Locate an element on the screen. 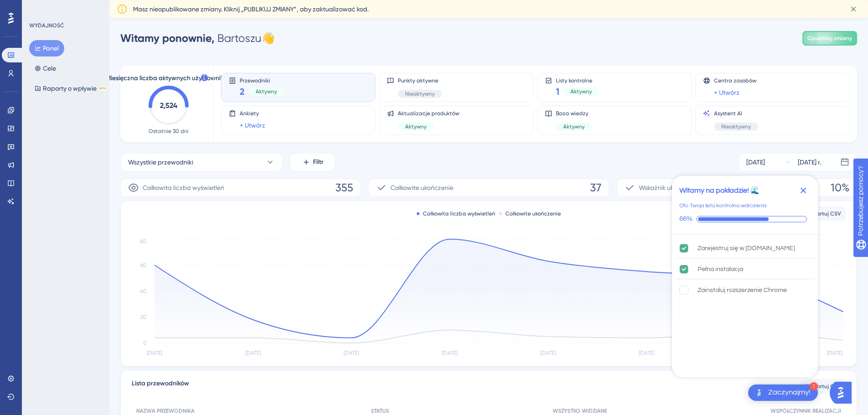  font: Wszystkie przewodniki is located at coordinates (160, 162).